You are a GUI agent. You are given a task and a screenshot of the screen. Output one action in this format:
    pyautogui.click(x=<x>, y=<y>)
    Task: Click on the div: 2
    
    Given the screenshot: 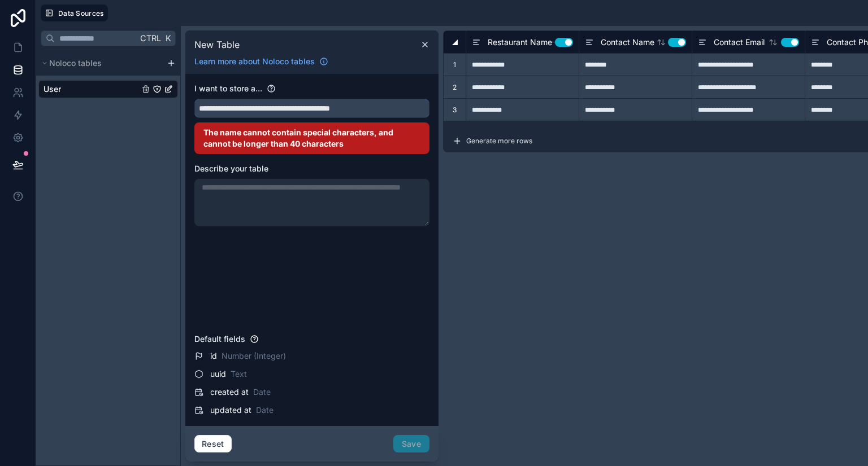 What is the action you would take?
    pyautogui.click(x=455, y=87)
    